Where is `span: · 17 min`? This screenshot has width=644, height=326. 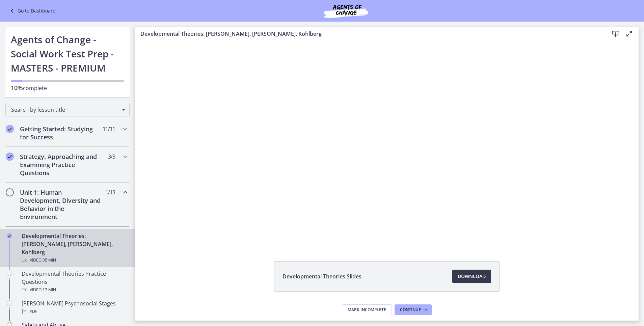
span: · 17 min is located at coordinates (49, 290).